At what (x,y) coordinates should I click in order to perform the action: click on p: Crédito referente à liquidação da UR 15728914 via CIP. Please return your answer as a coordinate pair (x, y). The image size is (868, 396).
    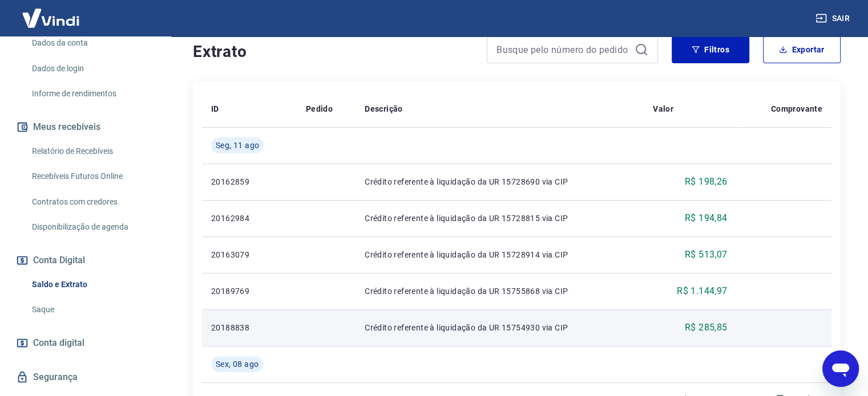
    Looking at the image, I should click on (499, 255).